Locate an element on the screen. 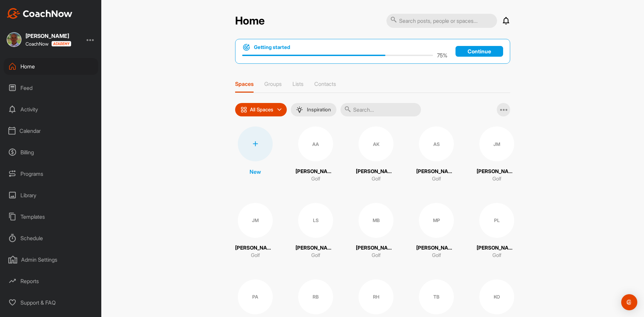 This screenshot has width=644, height=317. p: Inspiration is located at coordinates (319, 110).